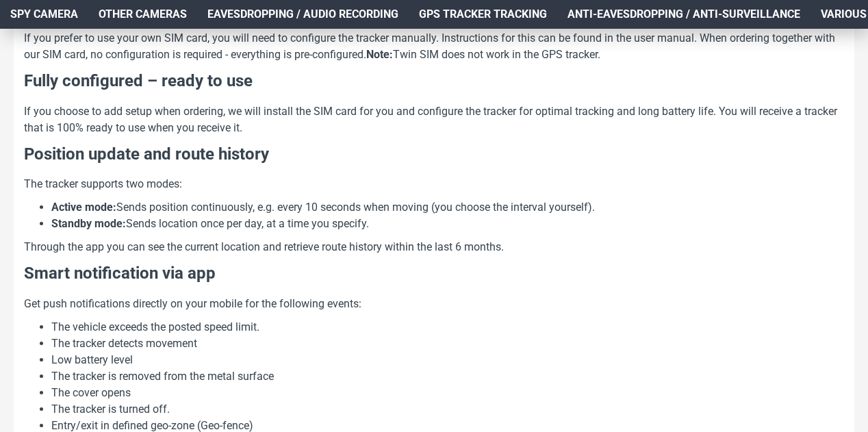 Image resolution: width=868 pixels, height=432 pixels. What do you see at coordinates (88, 223) in the screenshot?
I see `font: Standby mode:` at bounding box center [88, 223].